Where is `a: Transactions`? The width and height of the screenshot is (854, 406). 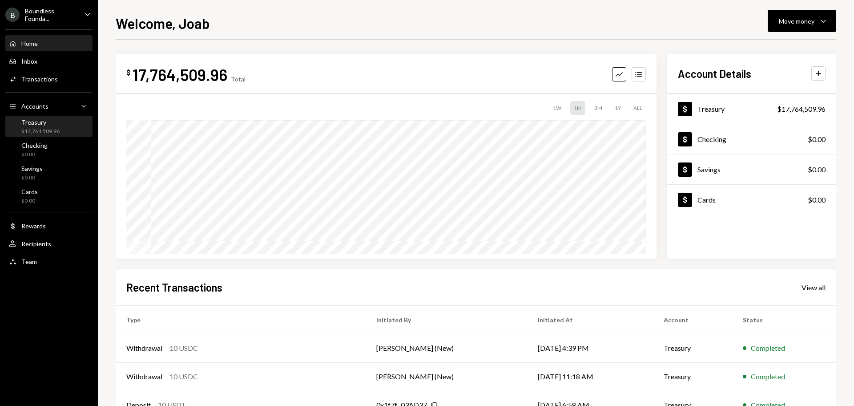
a: Transactions is located at coordinates (49, 79).